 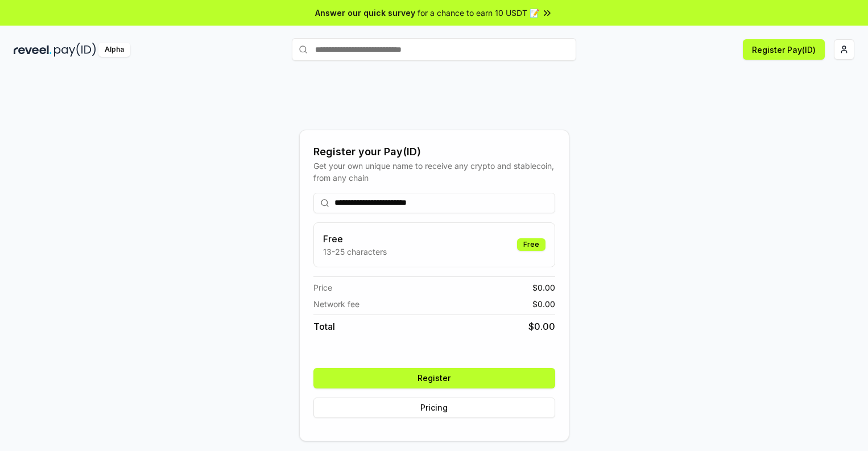 I want to click on span: Network fee, so click(x=336, y=304).